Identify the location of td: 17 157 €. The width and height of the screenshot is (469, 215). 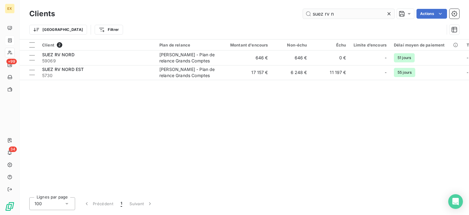
(246, 72).